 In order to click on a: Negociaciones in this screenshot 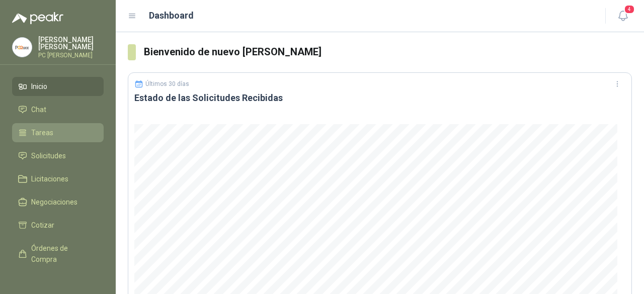, I will do `click(58, 202)`.